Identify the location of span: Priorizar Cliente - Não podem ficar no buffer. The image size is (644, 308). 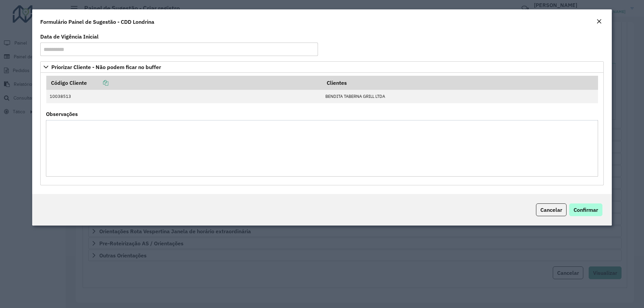
(106, 67).